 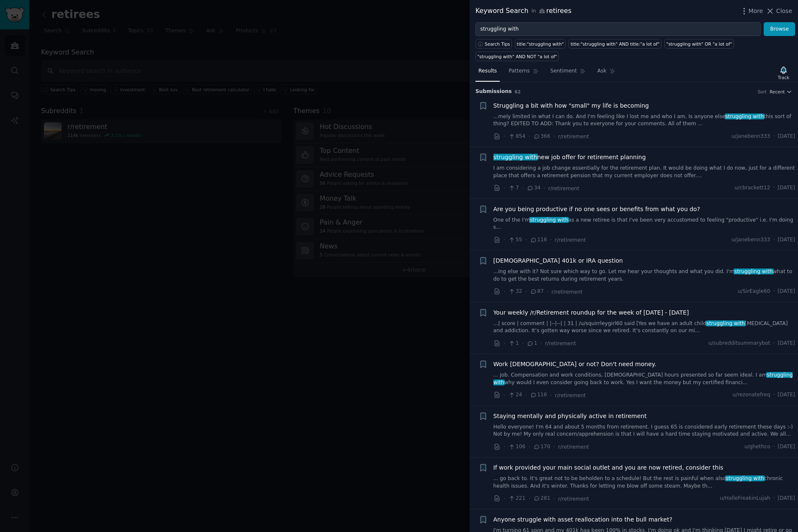 I want to click on span: u/cbrackett12, so click(x=752, y=189).